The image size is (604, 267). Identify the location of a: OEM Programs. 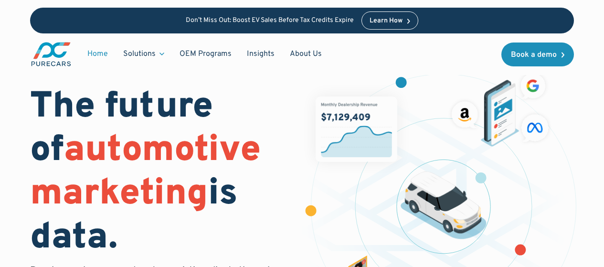
(205, 54).